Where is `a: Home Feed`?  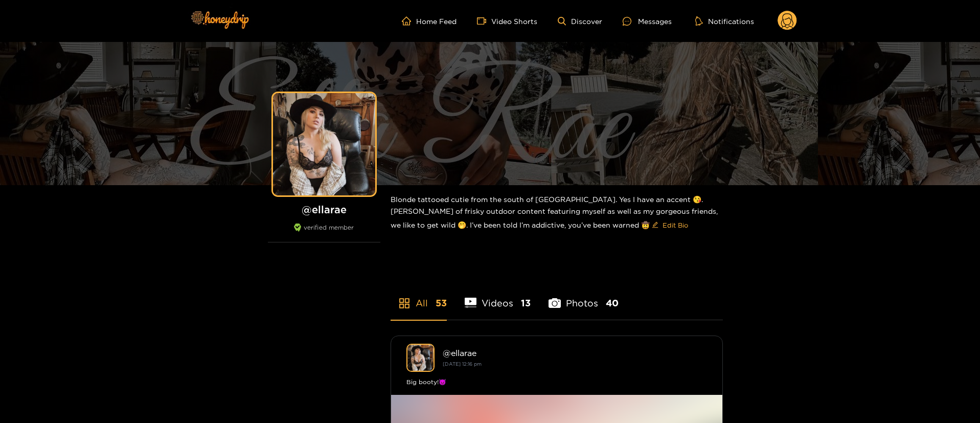
a: Home Feed is located at coordinates (429, 21).